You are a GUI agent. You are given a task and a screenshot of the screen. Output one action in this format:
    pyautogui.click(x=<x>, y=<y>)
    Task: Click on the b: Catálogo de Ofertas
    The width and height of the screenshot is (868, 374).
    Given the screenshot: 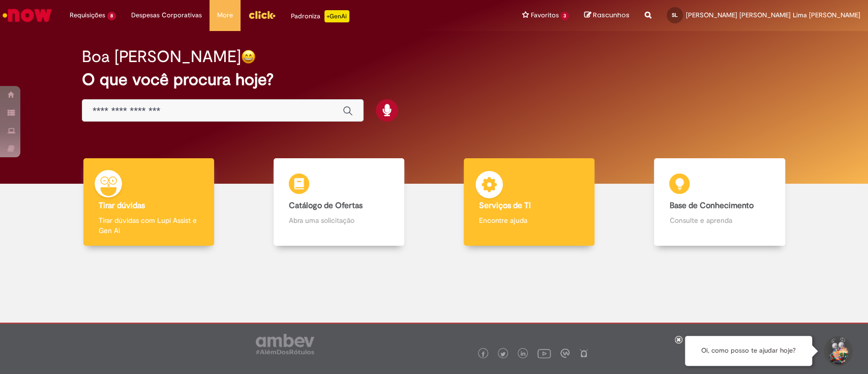 What is the action you would take?
    pyautogui.click(x=325, y=206)
    